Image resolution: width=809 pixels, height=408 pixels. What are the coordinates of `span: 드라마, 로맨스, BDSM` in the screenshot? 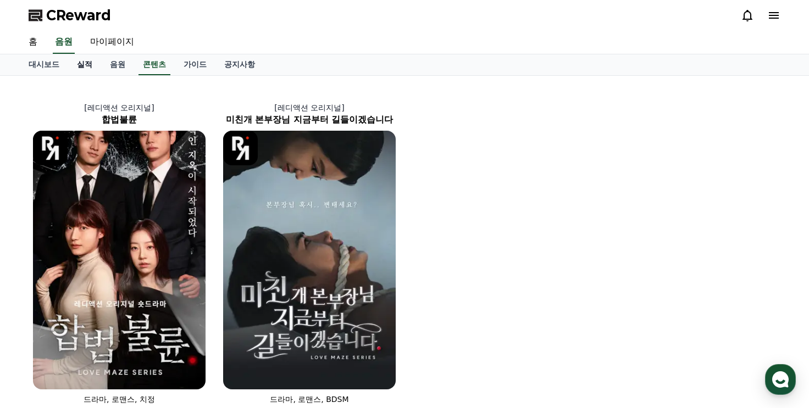 It's located at (309, 400).